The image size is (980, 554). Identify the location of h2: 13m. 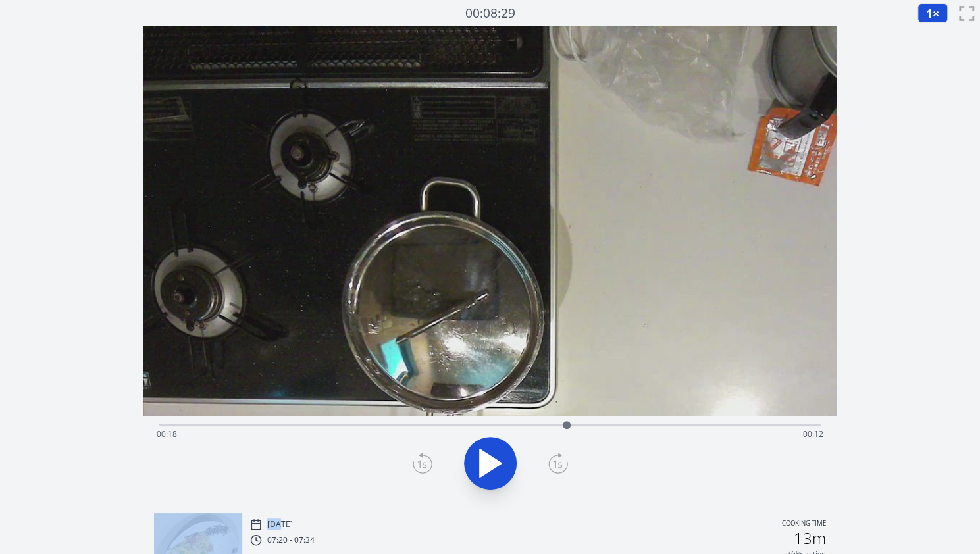
(809, 538).